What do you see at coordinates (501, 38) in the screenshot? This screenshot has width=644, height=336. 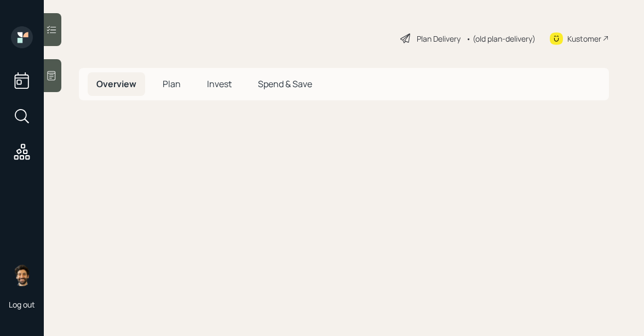 I see `div: • (old plan-delivery)` at bounding box center [501, 38].